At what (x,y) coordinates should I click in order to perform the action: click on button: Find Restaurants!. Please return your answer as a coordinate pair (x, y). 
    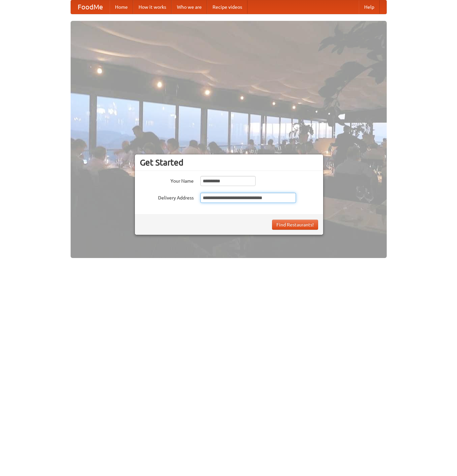
    Looking at the image, I should click on (295, 225).